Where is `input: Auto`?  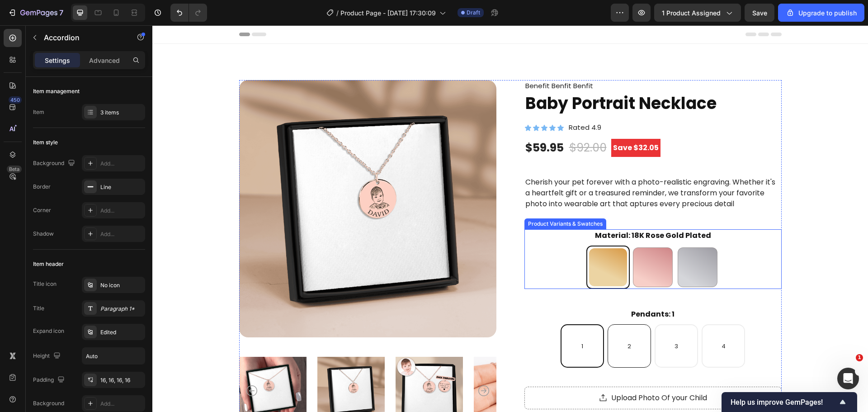
input: Auto is located at coordinates (113, 355).